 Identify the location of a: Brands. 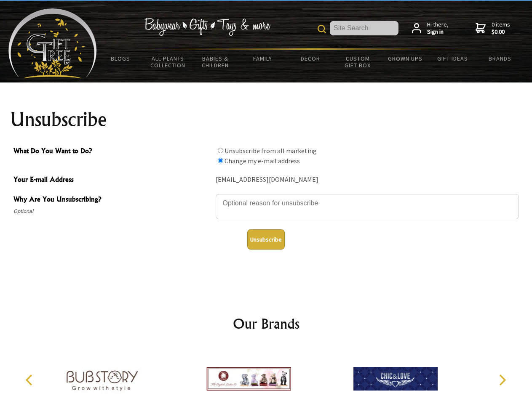
(500, 59).